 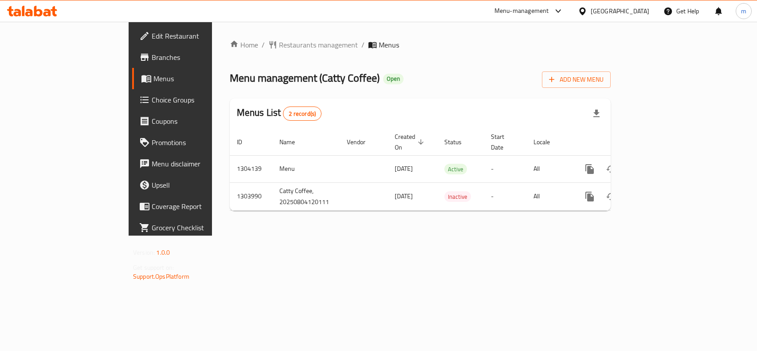 I want to click on span: Created On, so click(x=411, y=142).